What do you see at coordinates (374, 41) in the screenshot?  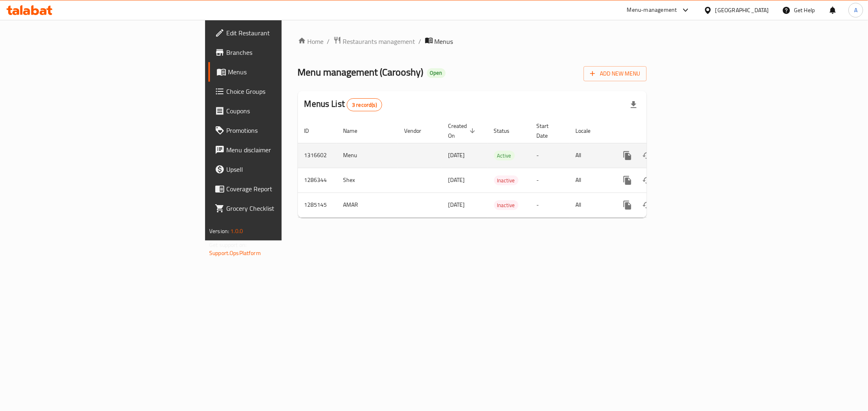 I see `a: Restaurants management` at bounding box center [374, 41].